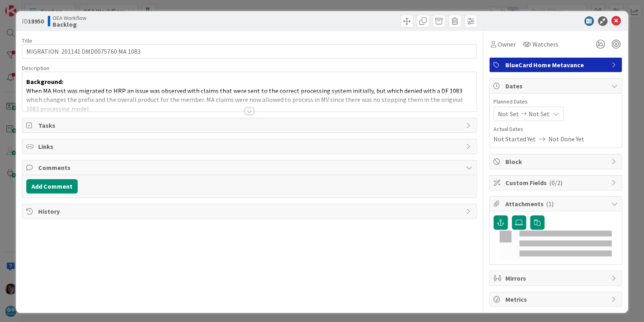 This screenshot has height=322, width=644. What do you see at coordinates (33, 21) in the screenshot?
I see `span: ID` at bounding box center [33, 21].